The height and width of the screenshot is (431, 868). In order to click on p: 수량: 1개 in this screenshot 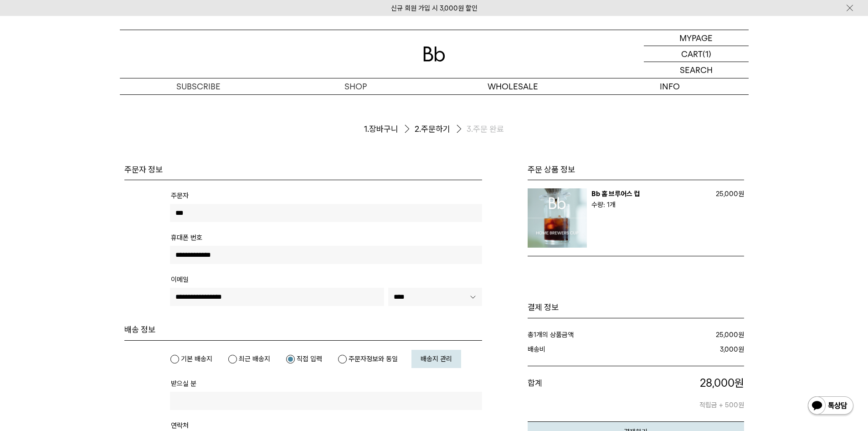, I will do `click(649, 205)`.